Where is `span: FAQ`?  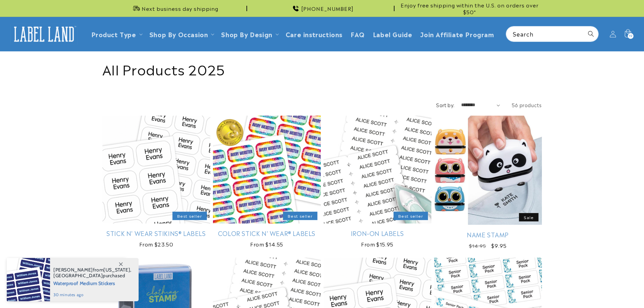
span: FAQ is located at coordinates (357, 34).